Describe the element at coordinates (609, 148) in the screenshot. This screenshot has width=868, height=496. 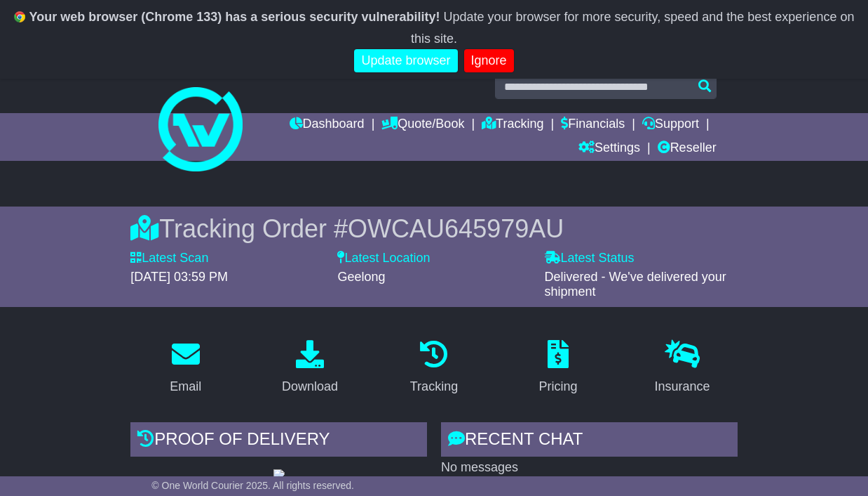
I see `a: Settings` at that location.